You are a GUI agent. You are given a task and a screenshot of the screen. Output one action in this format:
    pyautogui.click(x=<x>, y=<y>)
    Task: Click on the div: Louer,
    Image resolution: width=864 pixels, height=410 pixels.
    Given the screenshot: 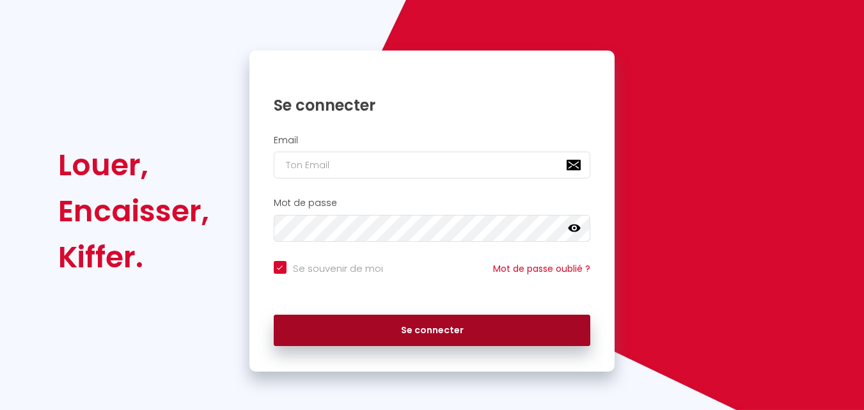 What is the action you would take?
    pyautogui.click(x=134, y=165)
    